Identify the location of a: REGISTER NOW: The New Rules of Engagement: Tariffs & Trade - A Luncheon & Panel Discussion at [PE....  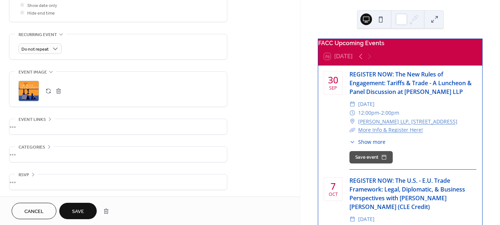
(410, 83).